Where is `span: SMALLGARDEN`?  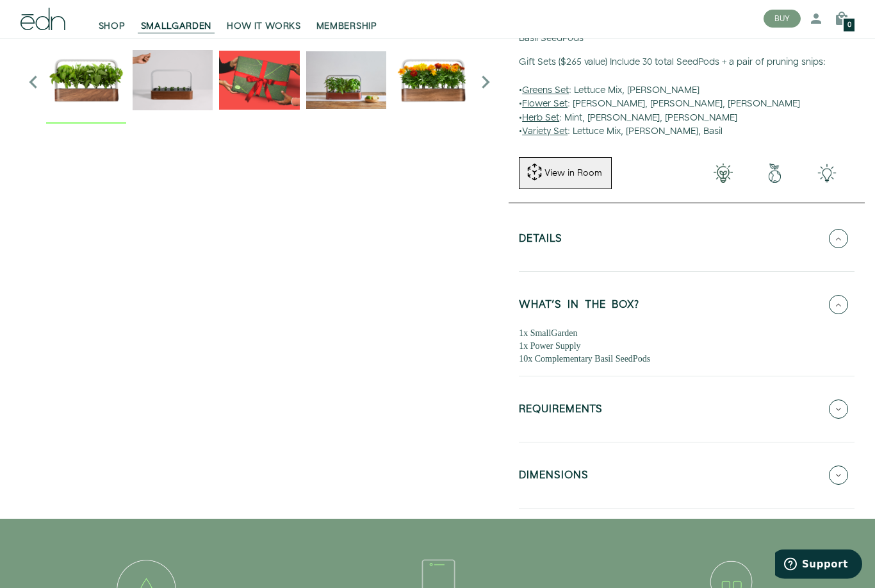 span: SMALLGARDEN is located at coordinates (176, 27).